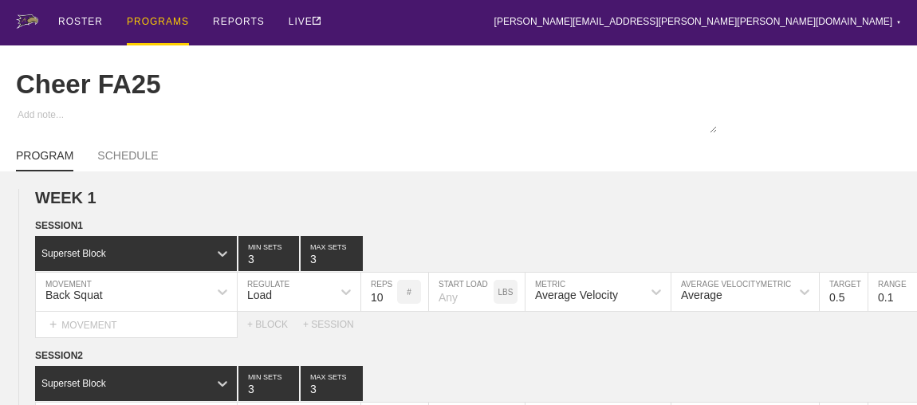 The height and width of the screenshot is (405, 917). Describe the element at coordinates (27, 22) in the screenshot. I see `img: logo` at that location.